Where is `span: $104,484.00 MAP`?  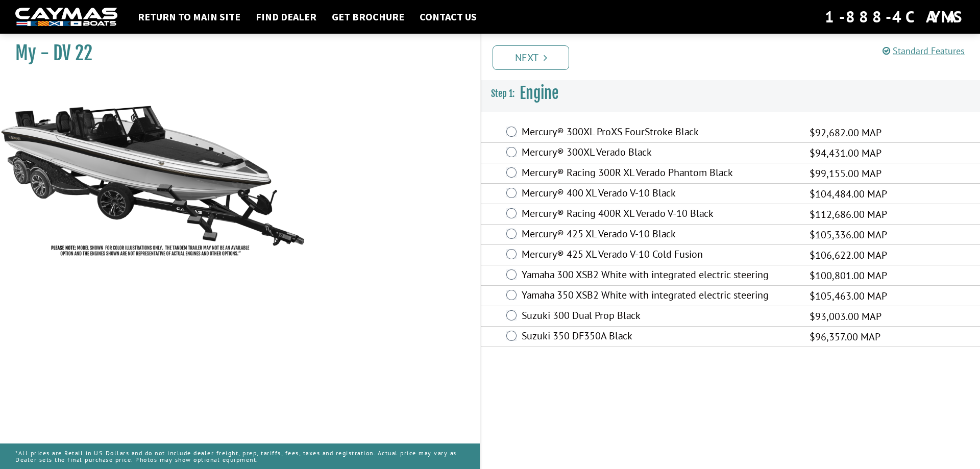 span: $104,484.00 MAP is located at coordinates (848, 194).